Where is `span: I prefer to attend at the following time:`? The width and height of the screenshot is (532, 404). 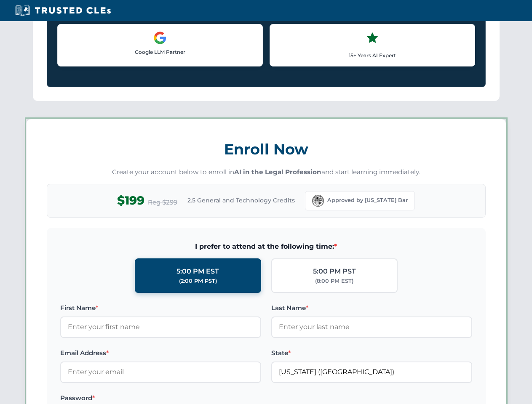 span: I prefer to attend at the following time: is located at coordinates (266, 247).